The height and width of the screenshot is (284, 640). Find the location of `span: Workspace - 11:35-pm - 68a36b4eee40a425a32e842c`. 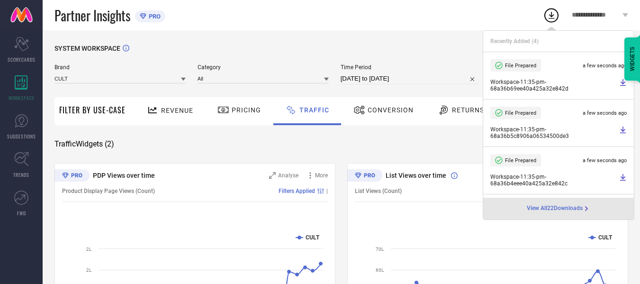

span: Workspace - 11:35-pm - 68a36b4eee40a425a32e842c is located at coordinates (553, 180).